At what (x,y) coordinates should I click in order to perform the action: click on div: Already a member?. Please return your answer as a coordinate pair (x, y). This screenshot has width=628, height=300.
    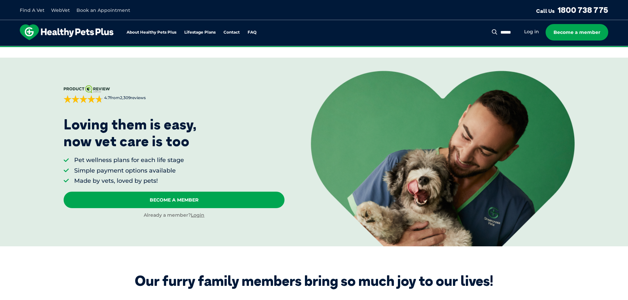
    Looking at the image, I should click on (174, 216).